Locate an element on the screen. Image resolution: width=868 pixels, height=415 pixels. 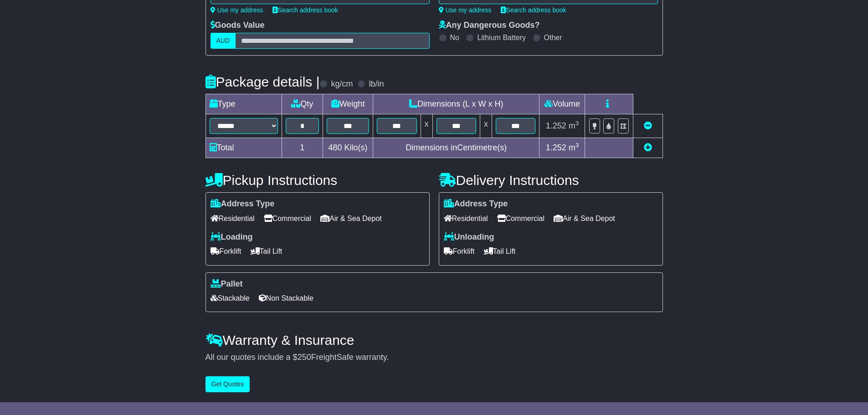
label: kg/cm is located at coordinates (341, 85).